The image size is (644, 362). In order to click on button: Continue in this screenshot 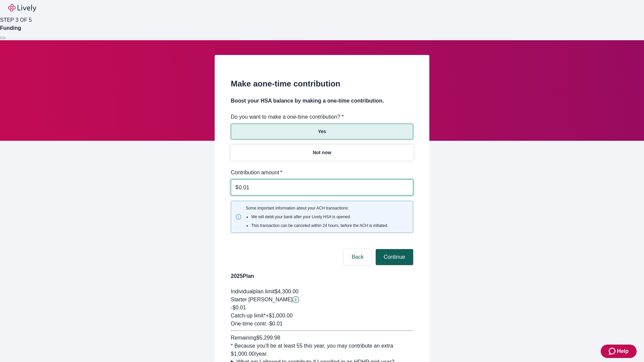, I will do `click(394, 257)`.